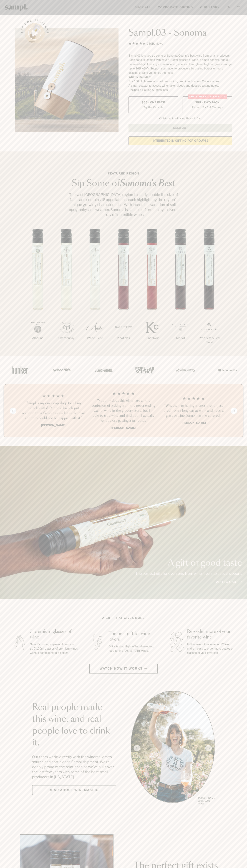  I want to click on div: slide 1, so click(172, 748).